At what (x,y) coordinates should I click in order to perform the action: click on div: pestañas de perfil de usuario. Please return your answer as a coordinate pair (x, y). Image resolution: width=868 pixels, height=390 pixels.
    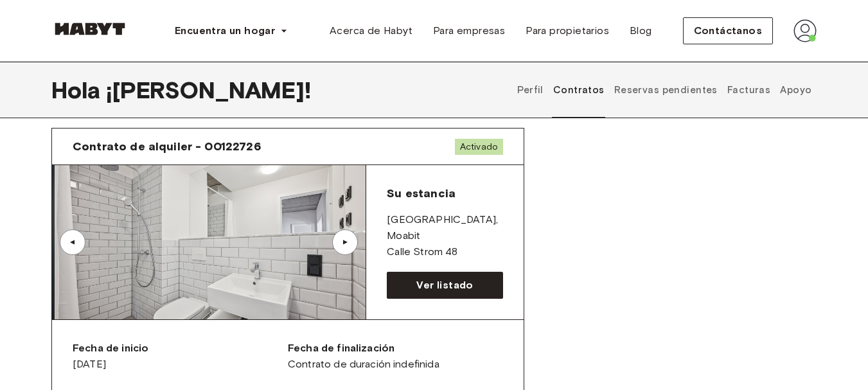
    Looking at the image, I should click on (665, 90).